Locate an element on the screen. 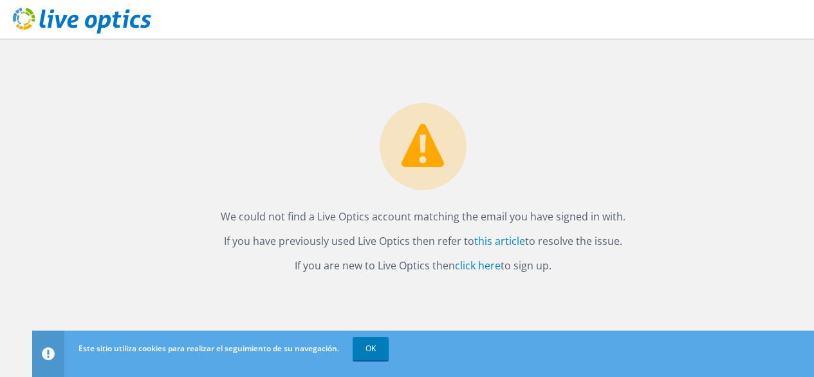 Image resolution: width=814 pixels, height=377 pixels. p: If you have previously used Live Optics then refer to to resolve the issue. is located at coordinates (423, 241).